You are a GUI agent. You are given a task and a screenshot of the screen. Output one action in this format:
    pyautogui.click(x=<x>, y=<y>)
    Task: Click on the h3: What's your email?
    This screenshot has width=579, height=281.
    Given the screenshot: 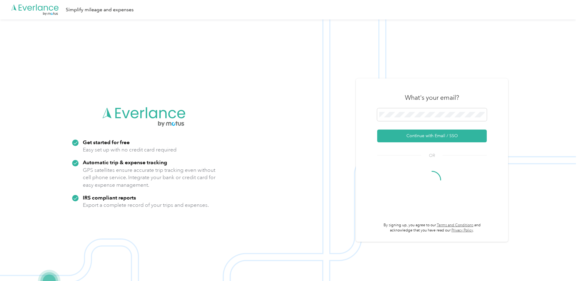 What is the action you would take?
    pyautogui.click(x=432, y=98)
    